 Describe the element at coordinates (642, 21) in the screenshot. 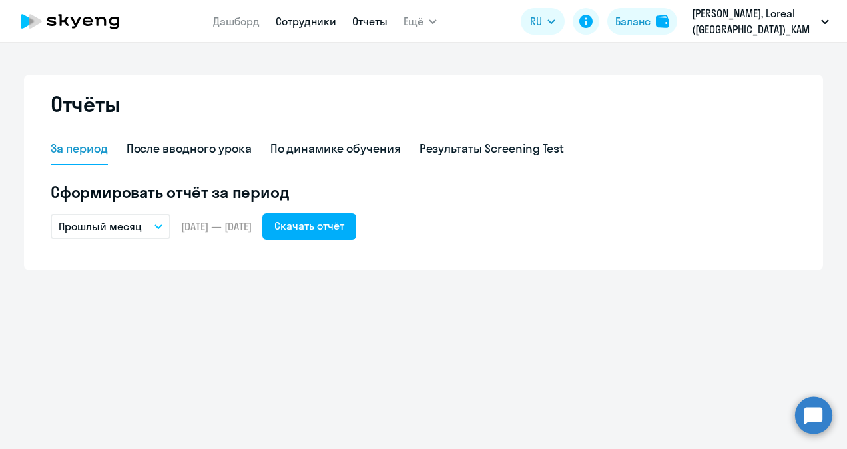

I see `button: Балансbalance` at that location.